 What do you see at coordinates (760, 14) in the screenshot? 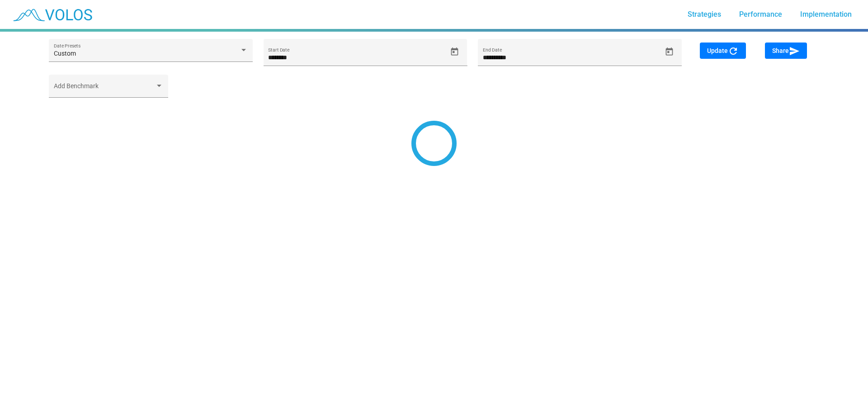
I see `span: Performance` at bounding box center [760, 14].